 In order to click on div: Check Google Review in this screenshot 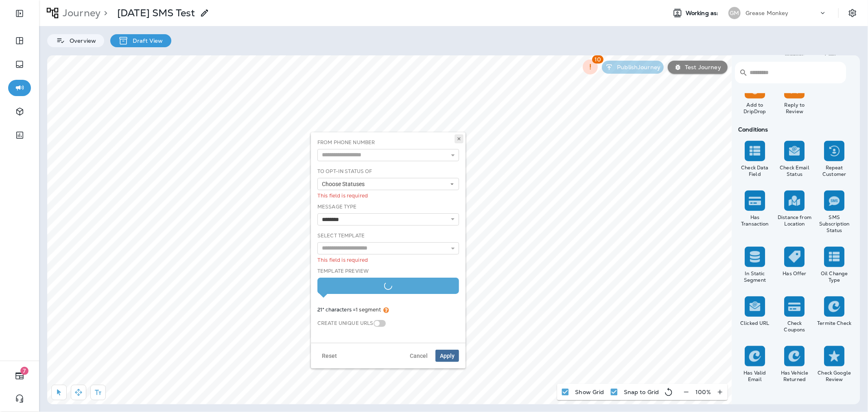, I will do `click(834, 376)`.